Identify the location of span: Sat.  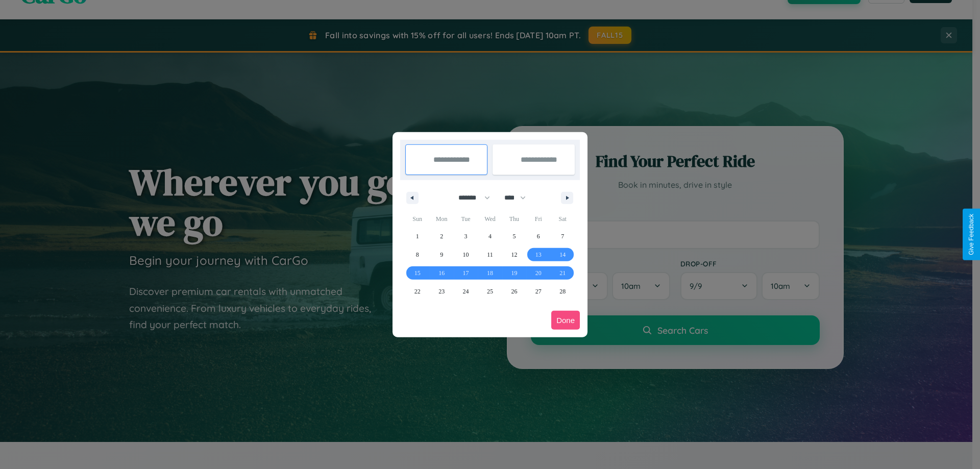
(563, 219).